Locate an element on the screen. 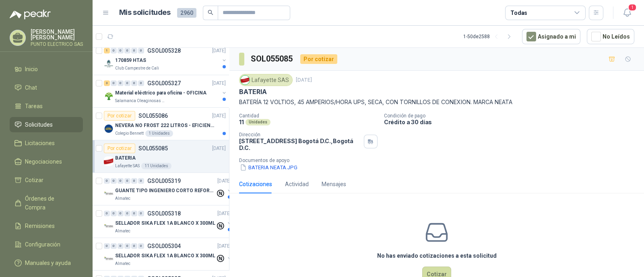 The image size is (644, 277). button: Asignado a mi is located at coordinates (551, 37).